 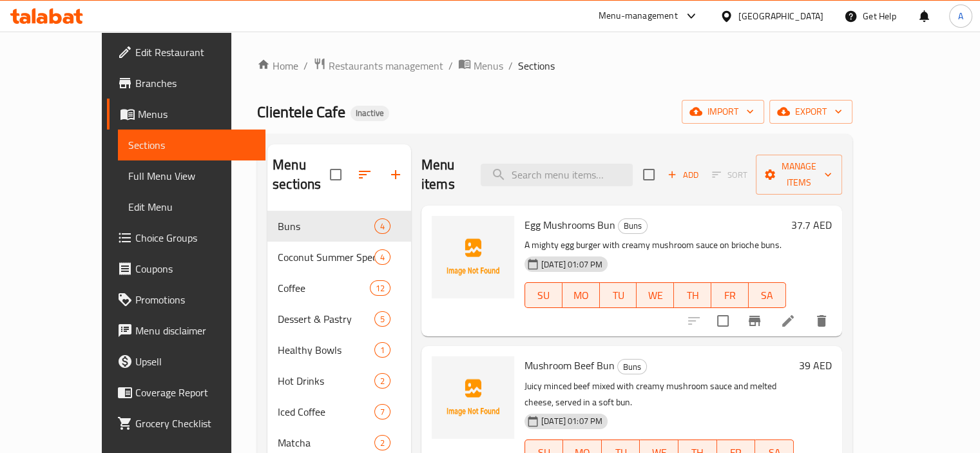 What do you see at coordinates (659, 394) in the screenshot?
I see `p: Juicy minced beef mixed with creamy mushroom sauce and melted cheese, served in a soft bun.` at bounding box center [659, 394].